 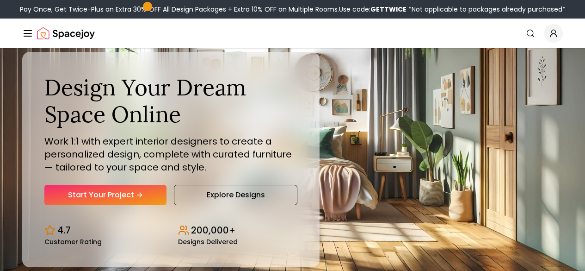 What do you see at coordinates (236, 195) in the screenshot?
I see `a: Explore Designs` at bounding box center [236, 195].